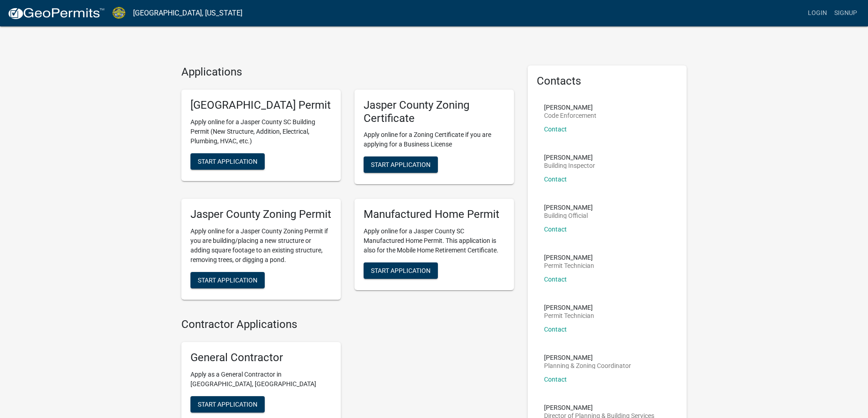 This screenshot has height=418, width=868. What do you see at coordinates (261, 246) in the screenshot?
I see `p: Apply online for a Jasper County Zoning Permit if you are building/placing a new structure or add...` at bounding box center [261, 246].